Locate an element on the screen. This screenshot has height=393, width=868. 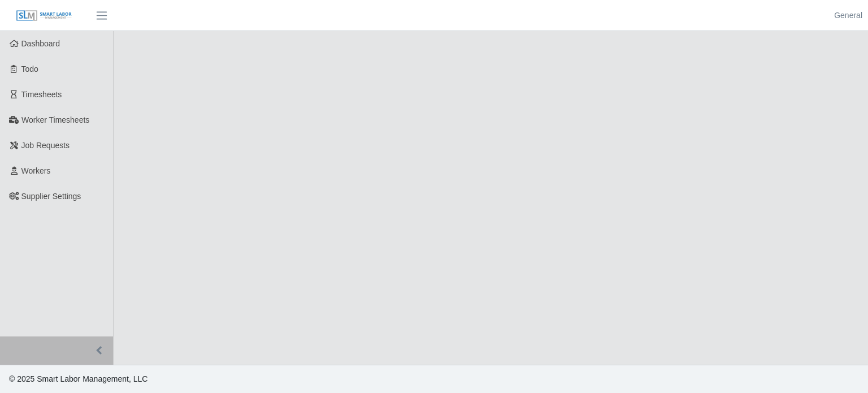
img: SLM Logo is located at coordinates (44, 16).